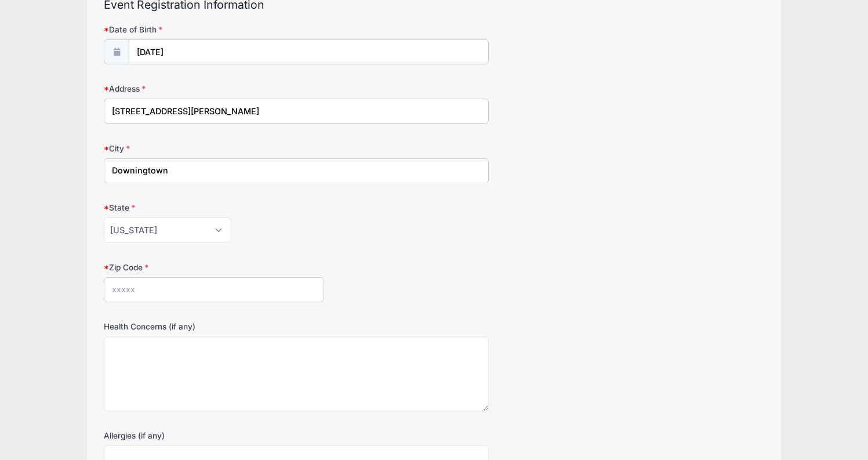 The width and height of the screenshot is (868, 460). What do you see at coordinates (214, 148) in the screenshot?
I see `label: City` at bounding box center [214, 148].